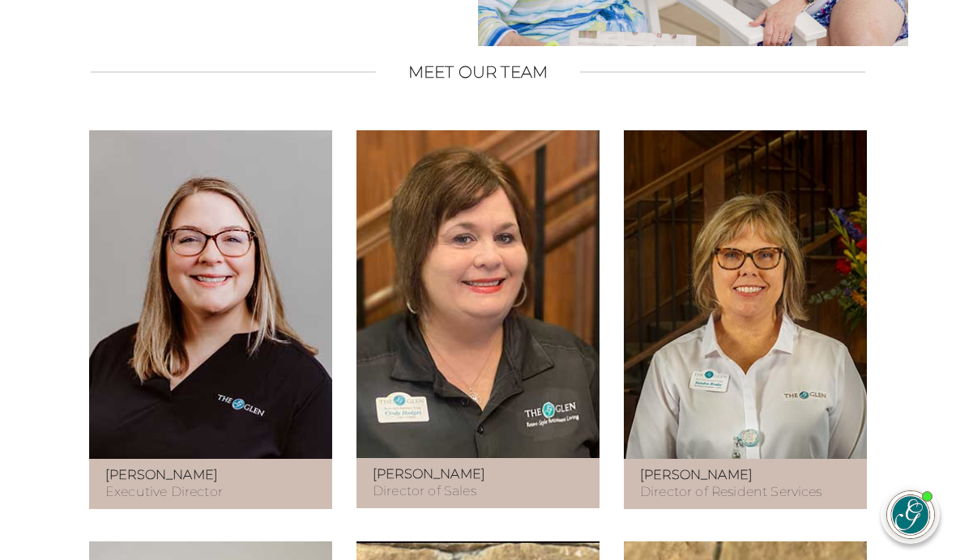 The width and height of the screenshot is (956, 560). What do you see at coordinates (478, 483) in the screenshot?
I see `p: Director of Sales` at bounding box center [478, 483].